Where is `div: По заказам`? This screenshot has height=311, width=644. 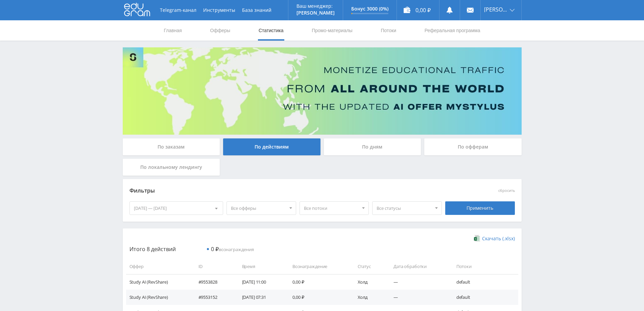
div: По заказам is located at coordinates (172, 147).